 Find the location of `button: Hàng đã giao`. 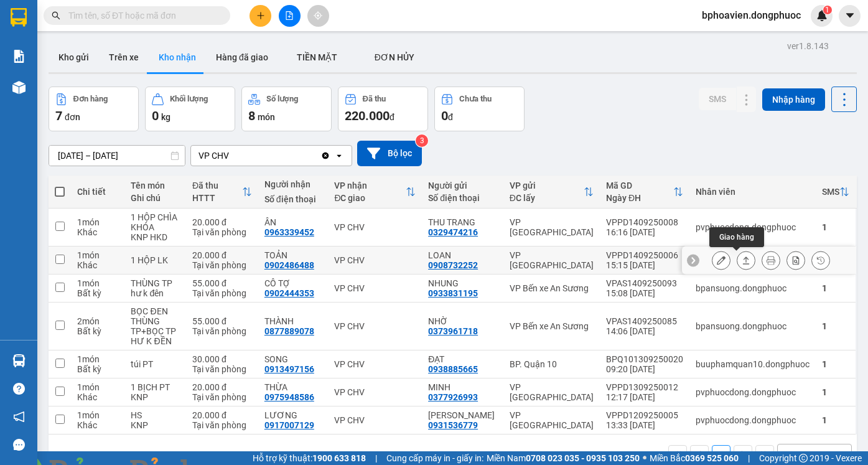

button: Hàng đã giao is located at coordinates (242, 57).